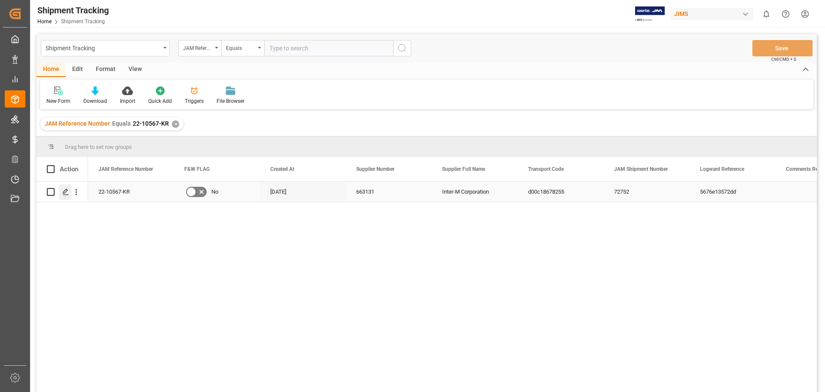 This screenshot has height=392, width=825. I want to click on div: New Form, so click(58, 101).